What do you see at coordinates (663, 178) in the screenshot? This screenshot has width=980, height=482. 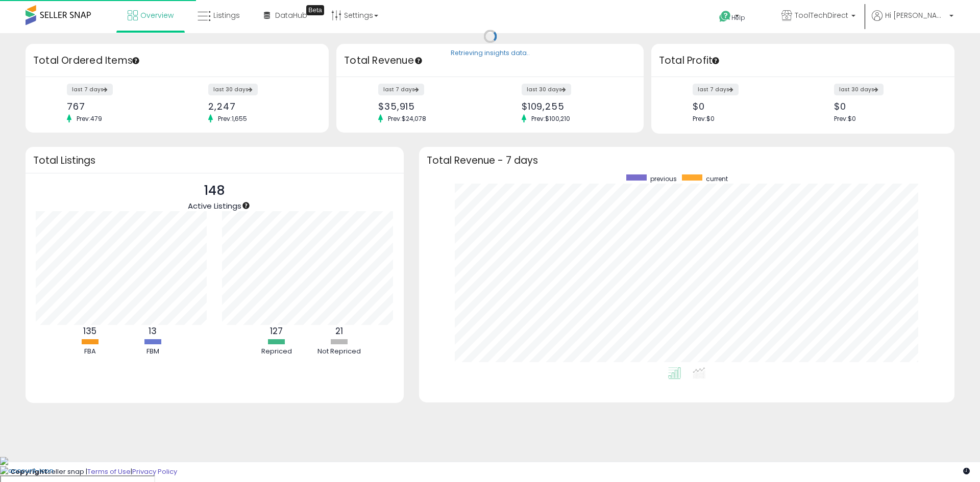 I see `span: previous` at bounding box center [663, 178].